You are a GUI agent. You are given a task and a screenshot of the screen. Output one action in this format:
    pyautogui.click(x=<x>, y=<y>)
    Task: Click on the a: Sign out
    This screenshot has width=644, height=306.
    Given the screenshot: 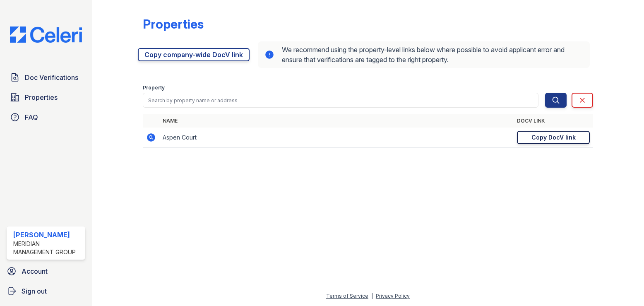 What is the action you would take?
    pyautogui.click(x=46, y=291)
    